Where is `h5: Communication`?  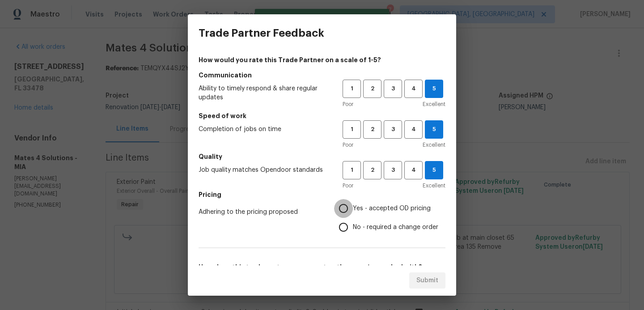 h5: Communication is located at coordinates (322, 75).